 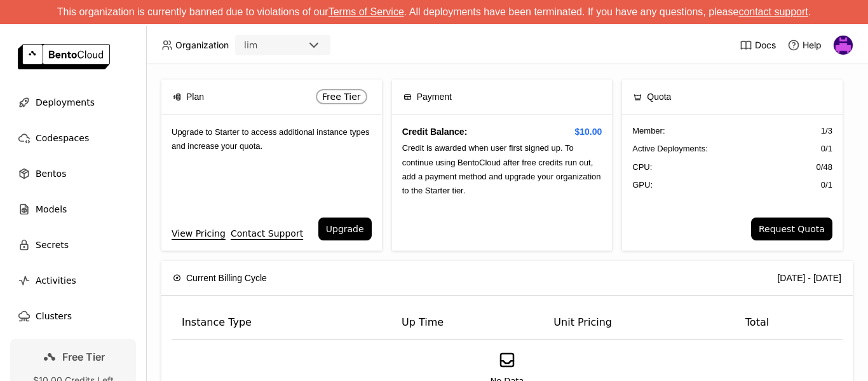 I want to click on a: Terms of Service, so click(x=366, y=11).